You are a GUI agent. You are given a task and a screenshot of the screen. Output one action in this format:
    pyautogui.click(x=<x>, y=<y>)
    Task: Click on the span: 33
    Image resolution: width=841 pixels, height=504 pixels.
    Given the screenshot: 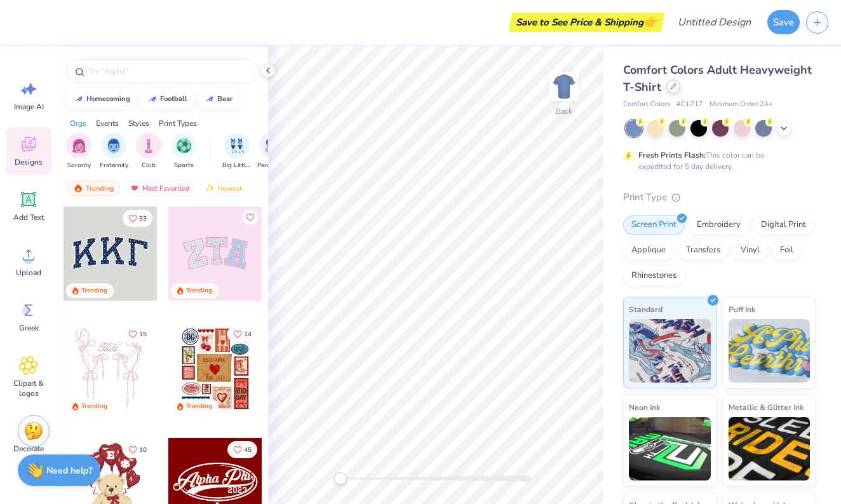 What is the action you would take?
    pyautogui.click(x=143, y=218)
    